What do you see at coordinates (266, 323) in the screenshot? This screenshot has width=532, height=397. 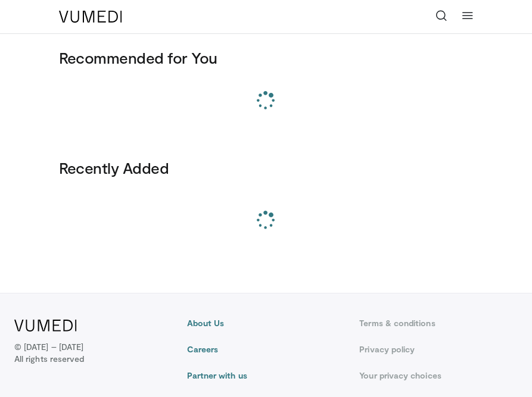 I see `a: About Us` at bounding box center [266, 323].